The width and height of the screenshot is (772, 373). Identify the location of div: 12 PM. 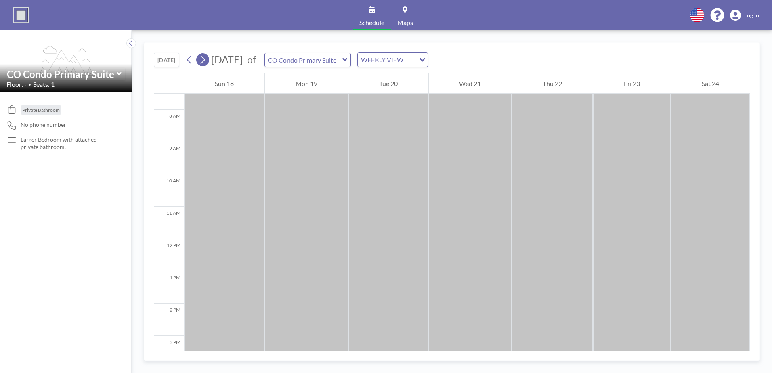
(169, 255).